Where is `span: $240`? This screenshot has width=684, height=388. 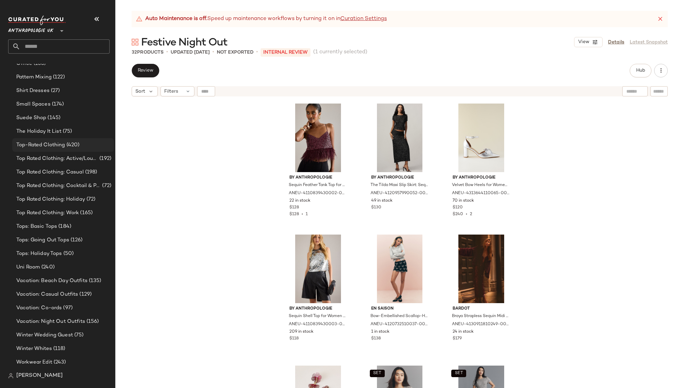
span: $240 is located at coordinates (458, 214).